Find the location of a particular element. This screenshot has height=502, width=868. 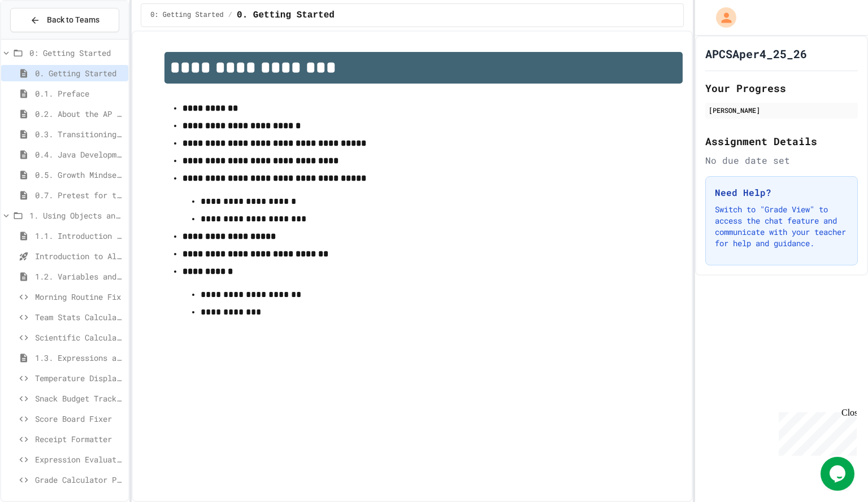

span: Team Stats Calculator is located at coordinates (79, 317).